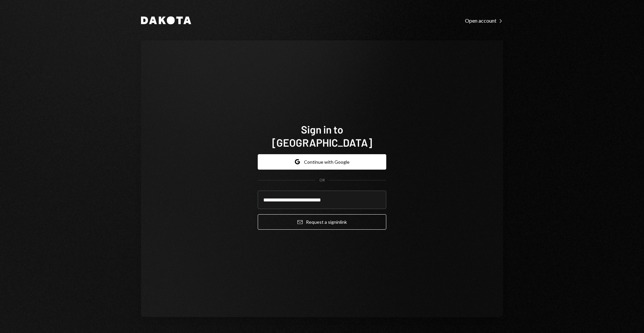 The height and width of the screenshot is (333, 644). What do you see at coordinates (322, 222) in the screenshot?
I see `button: Request a signinlink` at bounding box center [322, 222].